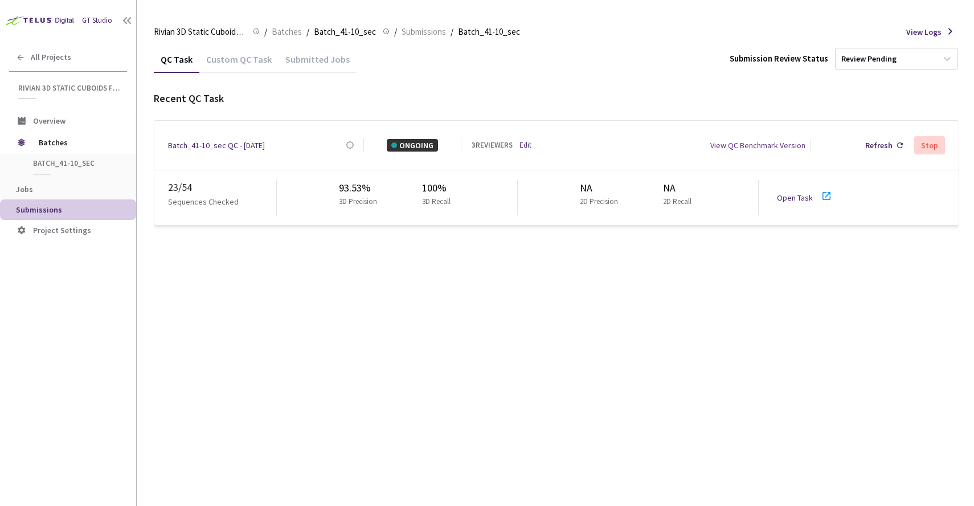  Describe the element at coordinates (930, 145) in the screenshot. I see `div: Stop` at that location.